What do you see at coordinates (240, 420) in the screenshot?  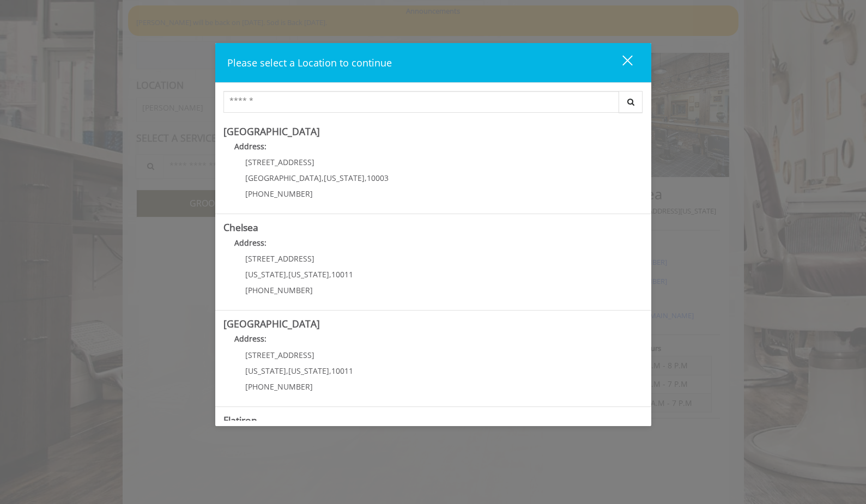 I see `b: Flatiron` at bounding box center [240, 420].